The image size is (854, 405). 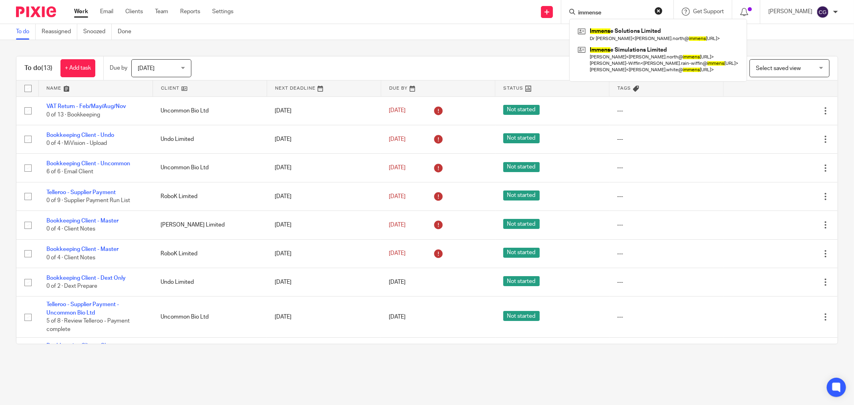 What do you see at coordinates (77, 143) in the screenshot?
I see `span: 0 of 4 · MiVision - Upload` at bounding box center [77, 143].